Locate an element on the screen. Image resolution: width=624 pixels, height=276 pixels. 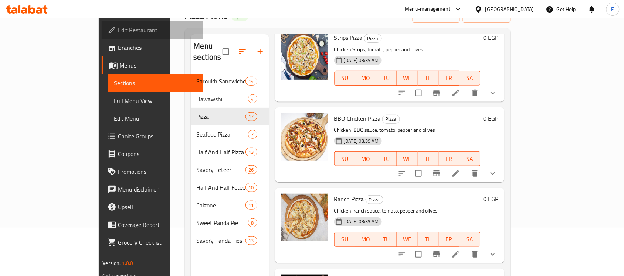
span: E is located at coordinates (613, 9).